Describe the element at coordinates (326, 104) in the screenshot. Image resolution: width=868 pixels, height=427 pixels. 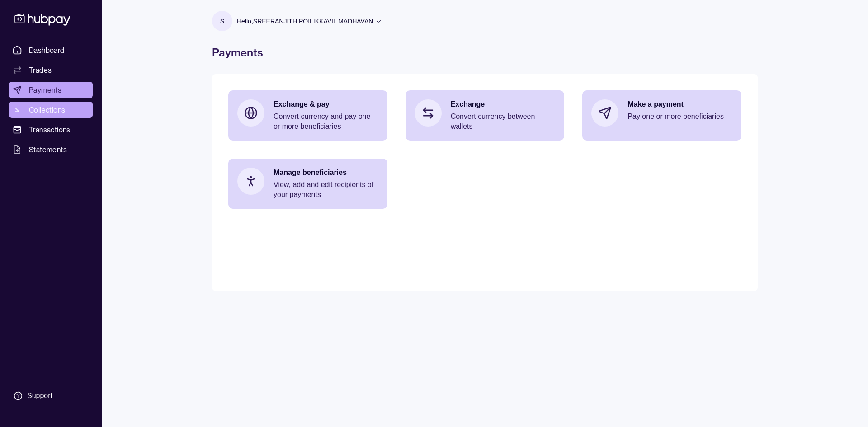
I see `p: Exchange & pay` at that location.